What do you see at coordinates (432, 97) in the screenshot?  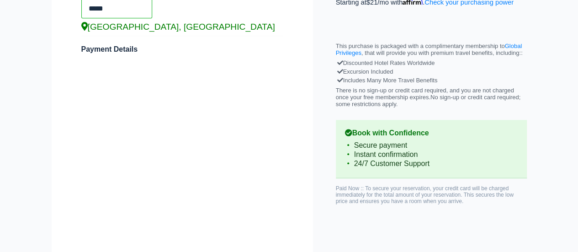 I see `p: There is no sign-up or credit card required, and you are not charged once your free membership ex...` at bounding box center [432, 97].